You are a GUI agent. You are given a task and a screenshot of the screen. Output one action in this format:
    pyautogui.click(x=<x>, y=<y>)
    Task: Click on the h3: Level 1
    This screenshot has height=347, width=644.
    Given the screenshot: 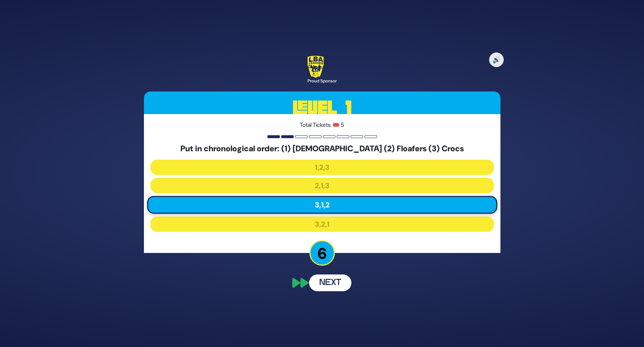 What is the action you would take?
    pyautogui.click(x=322, y=108)
    